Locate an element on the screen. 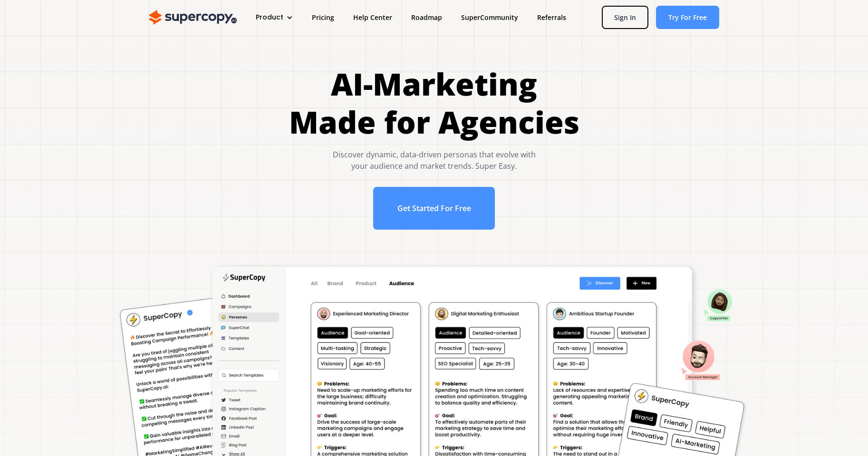 The width and height of the screenshot is (868, 456). a: Roadmap is located at coordinates (427, 17).